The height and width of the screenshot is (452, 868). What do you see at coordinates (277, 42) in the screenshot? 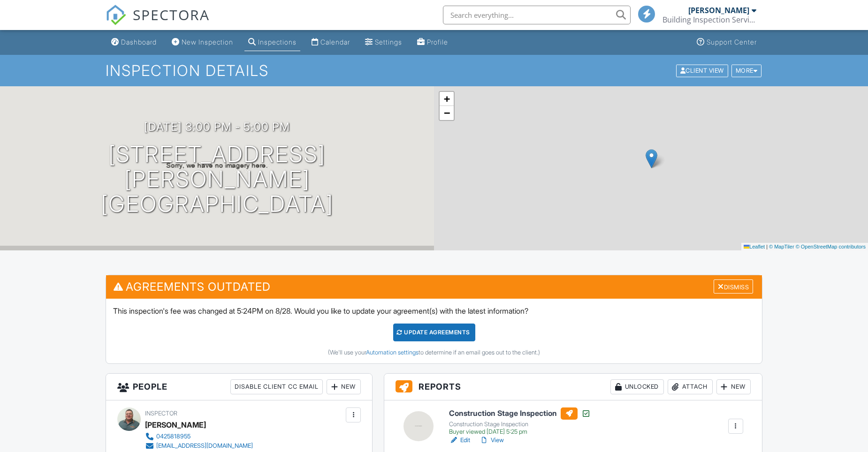
I see `div: Inspections` at bounding box center [277, 42].